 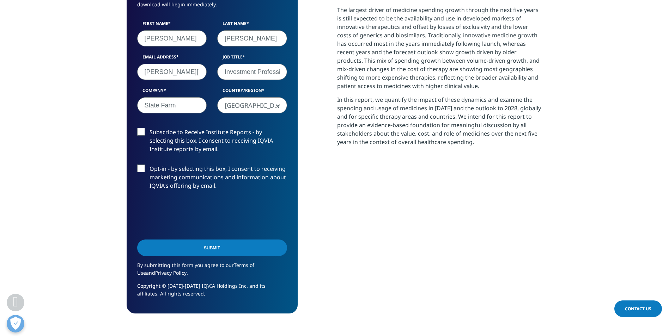 I want to click on button: Open Preferences, so click(x=16, y=324).